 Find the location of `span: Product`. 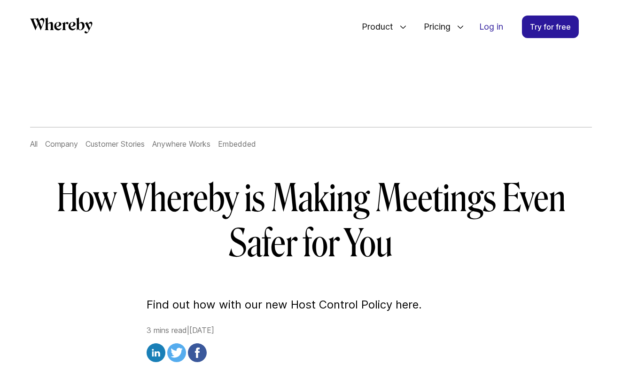

span: Product is located at coordinates (374, 27).